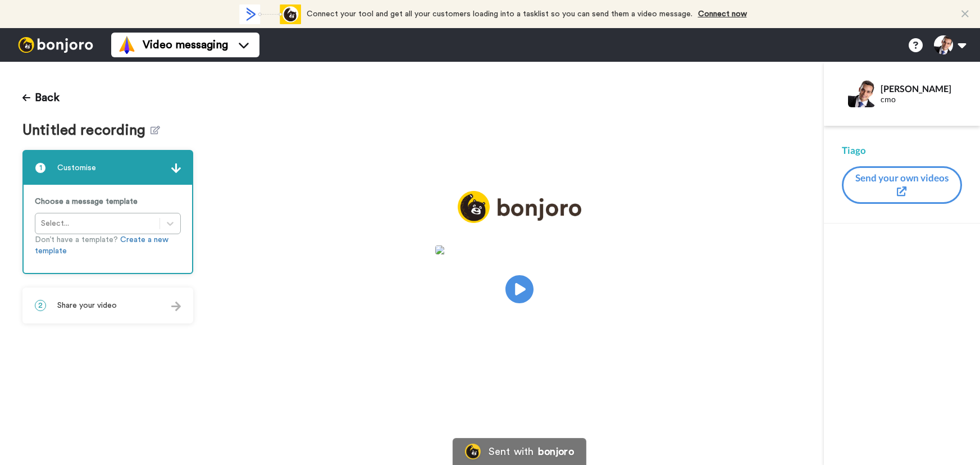  I want to click on span: Connect your tool and get all your customers loading into a tasklist so you can send them a video..., so click(499, 14).